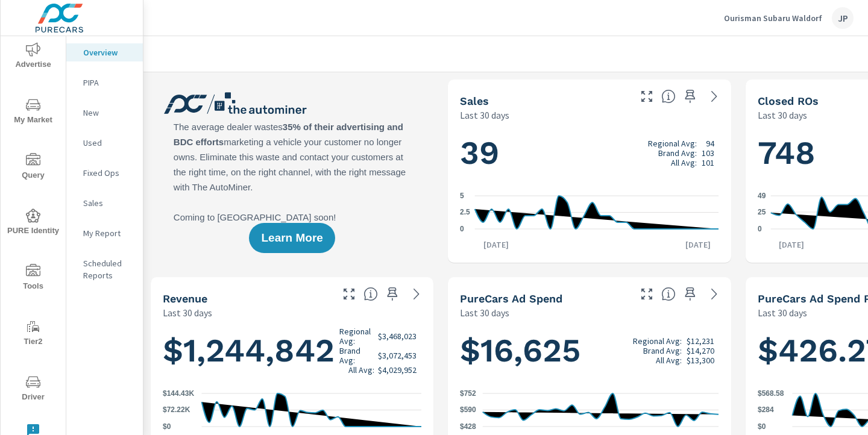  What do you see at coordinates (668, 96) in the screenshot?
I see `span: Number of vehicles sold by the dealership over the selected date range. [Source: This data is sou...` at bounding box center [668, 96].